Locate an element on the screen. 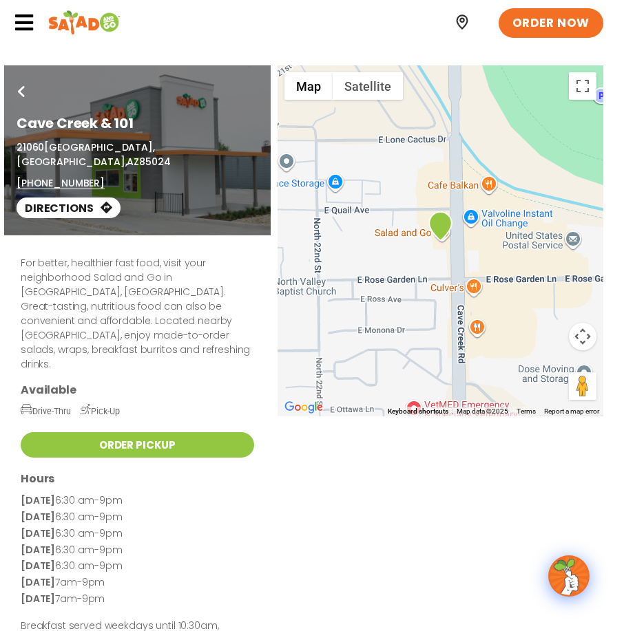 This screenshot has width=624, height=631. span: 21060 is located at coordinates (30, 147).